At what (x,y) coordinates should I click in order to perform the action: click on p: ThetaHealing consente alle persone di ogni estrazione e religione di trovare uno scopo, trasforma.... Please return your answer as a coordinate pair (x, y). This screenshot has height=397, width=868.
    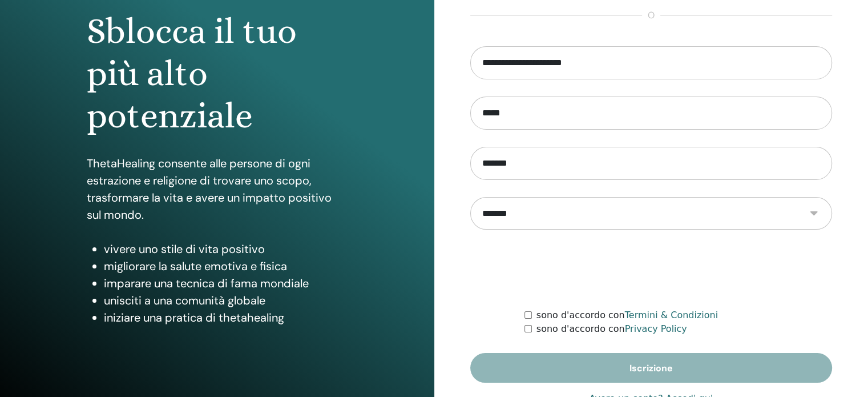
    Looking at the image, I should click on (217, 189).